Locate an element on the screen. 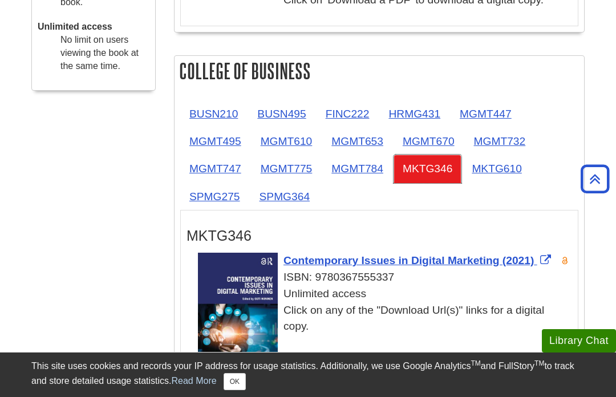 This screenshot has width=616, height=397. a: MGMT747 is located at coordinates (215, 168).